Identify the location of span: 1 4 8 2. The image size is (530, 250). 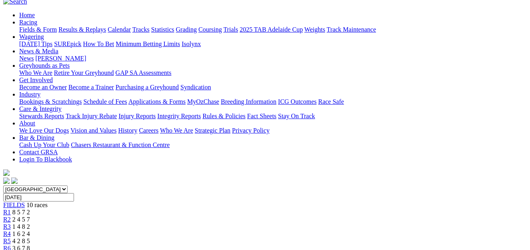
(21, 226).